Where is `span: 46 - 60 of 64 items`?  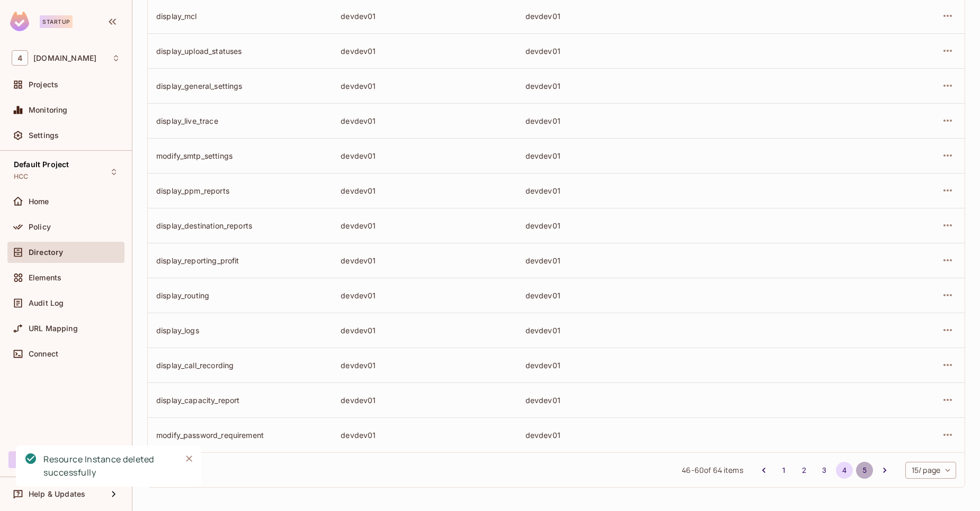
span: 46 - 60 of 64 items is located at coordinates (712, 471).